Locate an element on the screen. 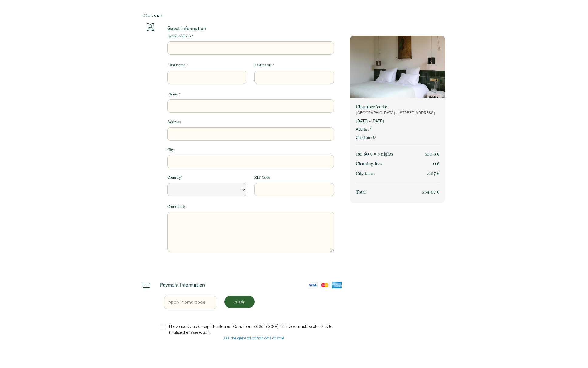  input: Apply Promo code is located at coordinates (191, 302).